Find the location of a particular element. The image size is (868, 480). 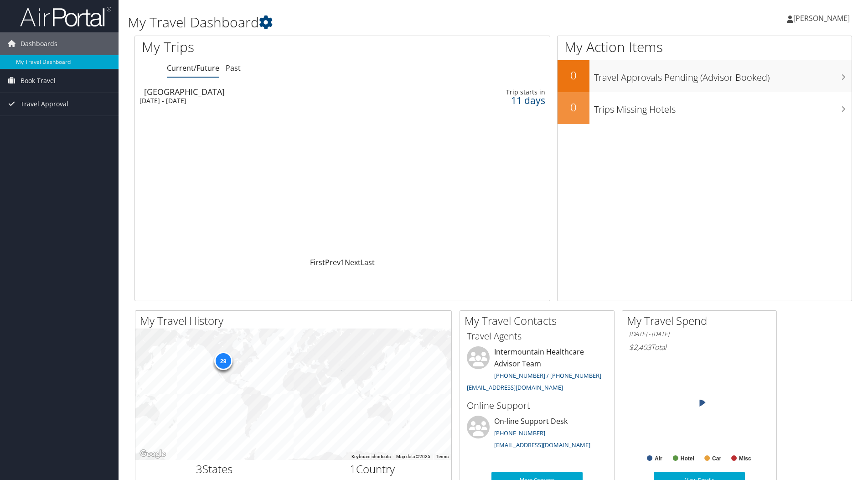

div: Trip starts in is located at coordinates (499, 92).